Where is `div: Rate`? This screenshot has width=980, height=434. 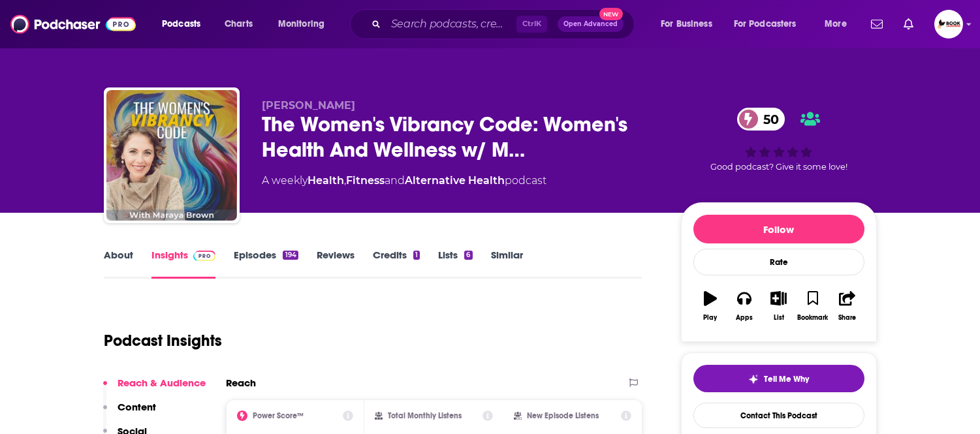 div: Rate is located at coordinates (779, 262).